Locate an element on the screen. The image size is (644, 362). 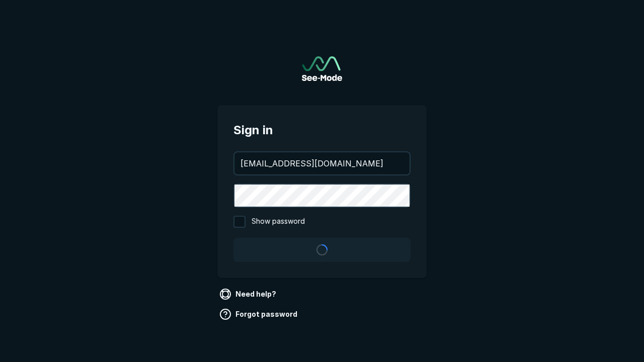
a: Need help? is located at coordinates (249, 294).